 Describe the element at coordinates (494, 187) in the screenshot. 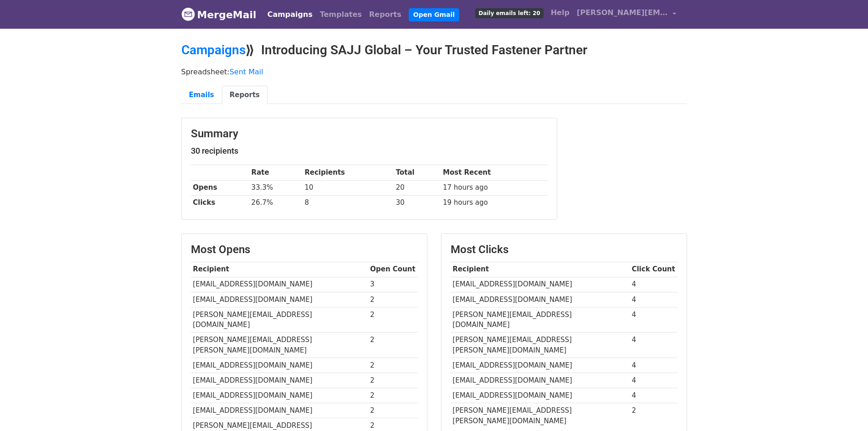

I see `td: 17 hours ago` at that location.